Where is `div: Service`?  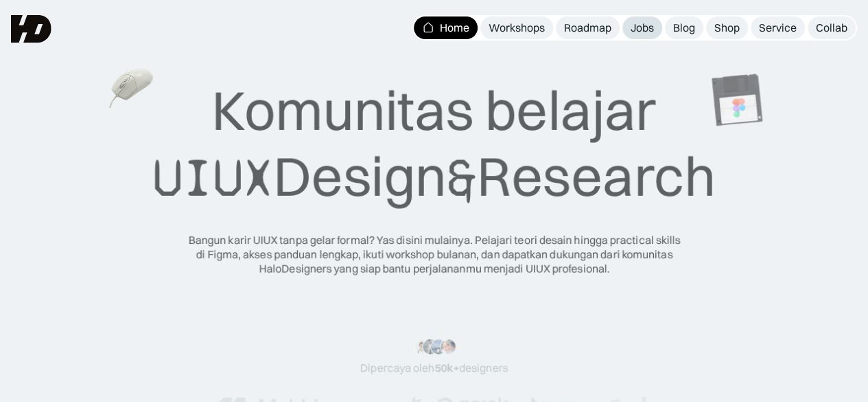
div: Service is located at coordinates (778, 27).